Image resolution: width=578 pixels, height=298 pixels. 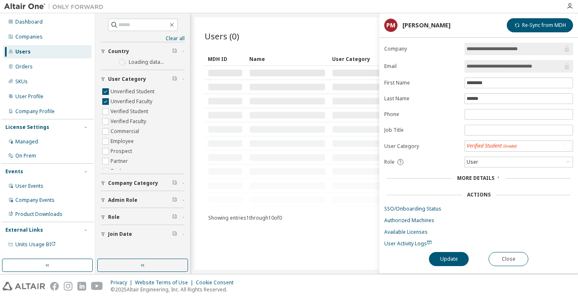 I want to click on button: Join Date, so click(x=142, y=234).